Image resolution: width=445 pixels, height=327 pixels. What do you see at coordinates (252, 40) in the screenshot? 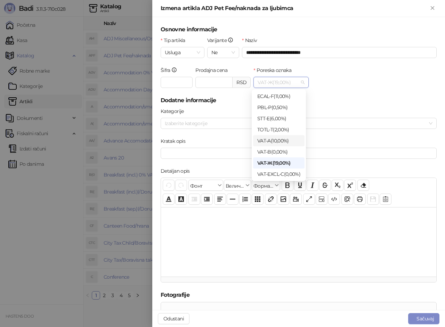
I see `label: Naziv` at bounding box center [252, 40].